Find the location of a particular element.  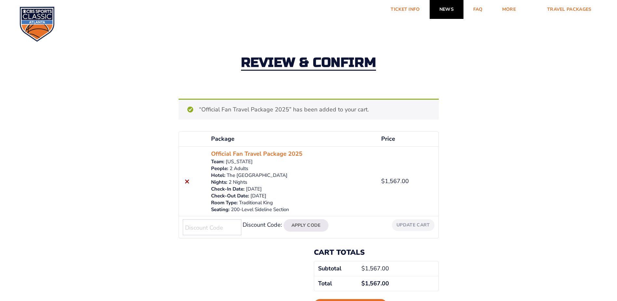

button: Update cart is located at coordinates (413, 224).